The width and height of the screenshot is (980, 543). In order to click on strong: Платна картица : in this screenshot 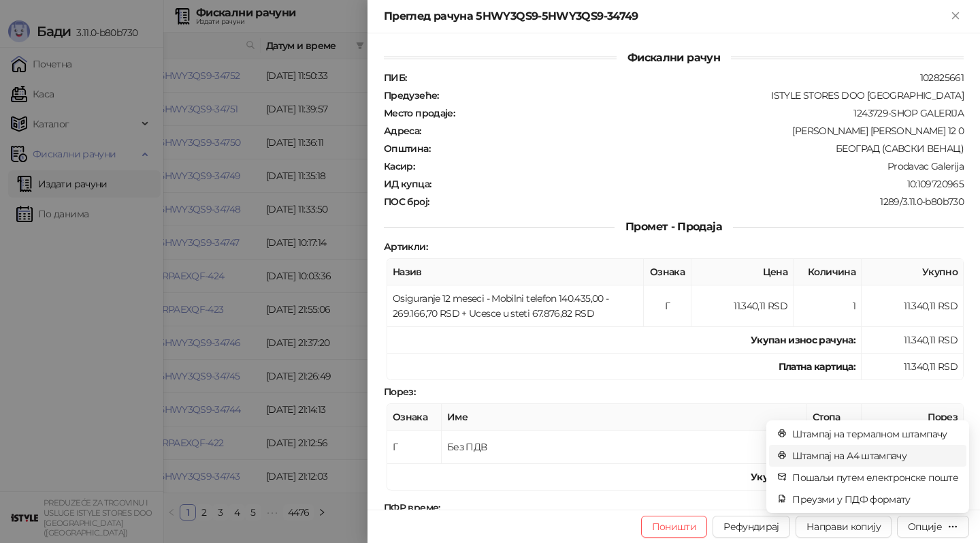, I will do `click(817, 366)`.